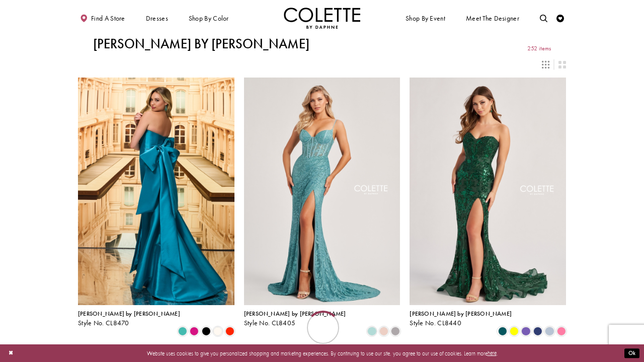 The height and width of the screenshot is (362, 644). I want to click on a: Toggle search, so click(543, 18).